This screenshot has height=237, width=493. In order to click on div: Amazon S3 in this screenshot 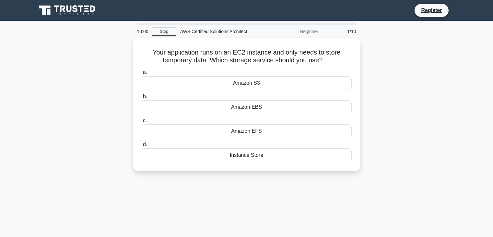, I will do `click(247, 83)`.